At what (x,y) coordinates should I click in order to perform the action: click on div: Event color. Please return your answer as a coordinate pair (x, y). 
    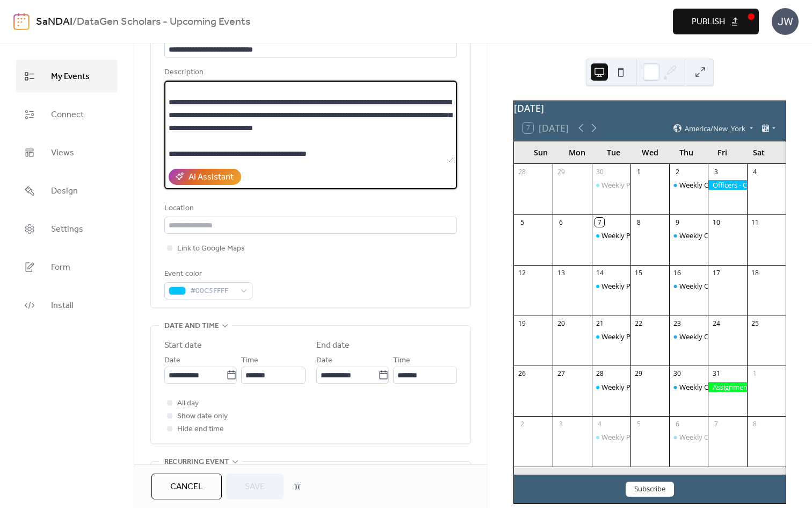
    Looking at the image, I should click on (208, 274).